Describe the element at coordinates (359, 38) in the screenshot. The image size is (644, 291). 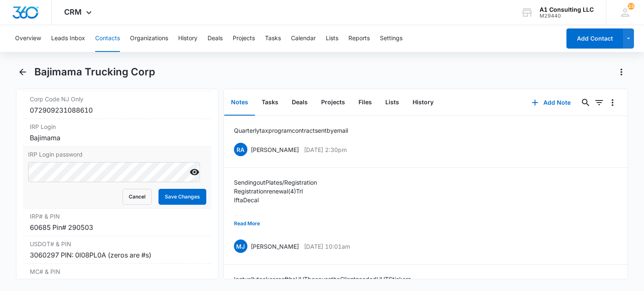
I see `button: Reports` at that location.